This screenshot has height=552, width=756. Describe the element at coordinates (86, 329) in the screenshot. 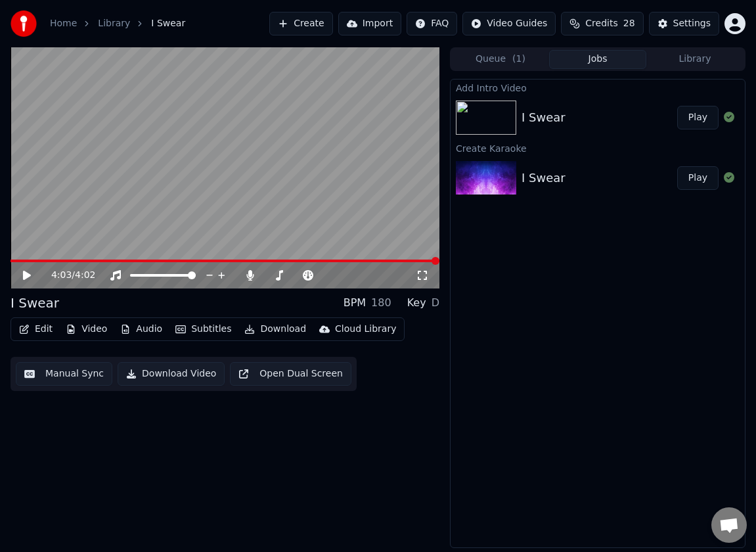

I see `button: Video` at that location.